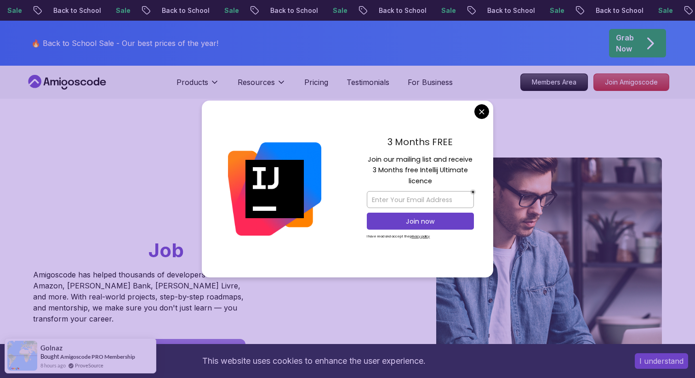  What do you see at coordinates (198, 86) in the screenshot?
I see `button: Products` at bounding box center [198, 86].